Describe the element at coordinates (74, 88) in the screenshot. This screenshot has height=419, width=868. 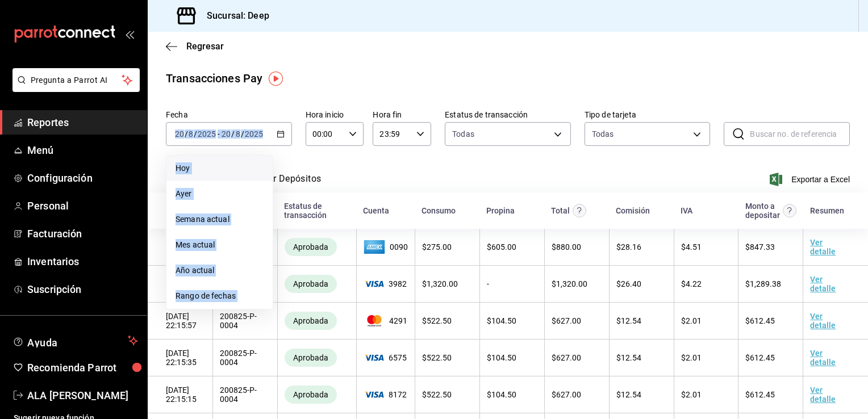
I see `a: Pregunta a Parrot AI` at that location.